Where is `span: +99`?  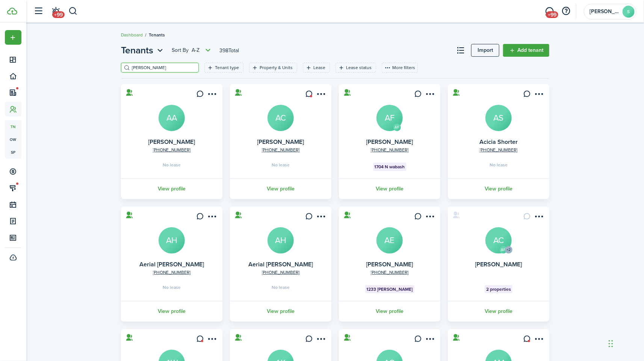
span: +99 is located at coordinates (58, 15).